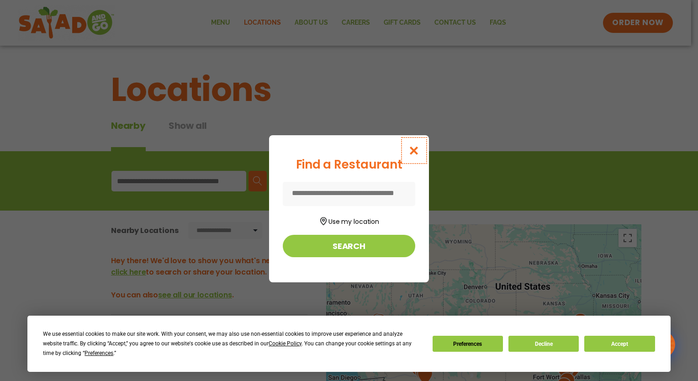 The width and height of the screenshot is (698, 381). I want to click on span: Cookie Policy, so click(285, 344).